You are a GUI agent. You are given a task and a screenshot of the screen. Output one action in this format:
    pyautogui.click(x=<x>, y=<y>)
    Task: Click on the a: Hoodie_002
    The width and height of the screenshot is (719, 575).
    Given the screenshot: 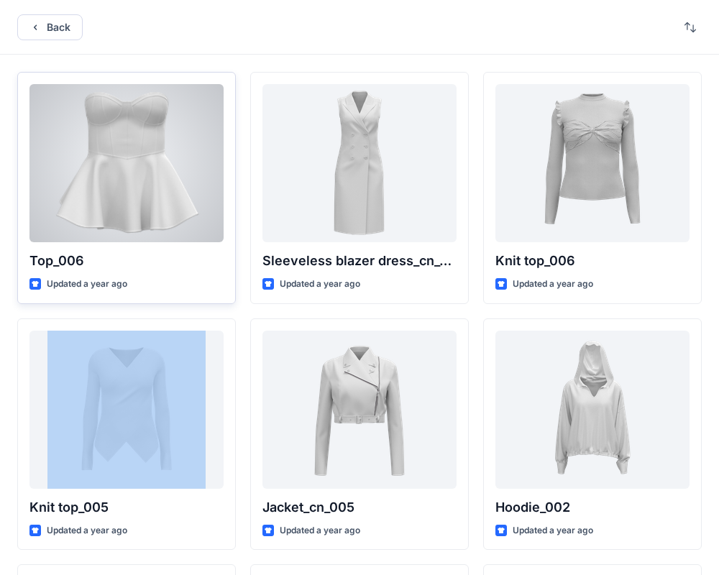 What is the action you would take?
    pyautogui.click(x=593, y=410)
    